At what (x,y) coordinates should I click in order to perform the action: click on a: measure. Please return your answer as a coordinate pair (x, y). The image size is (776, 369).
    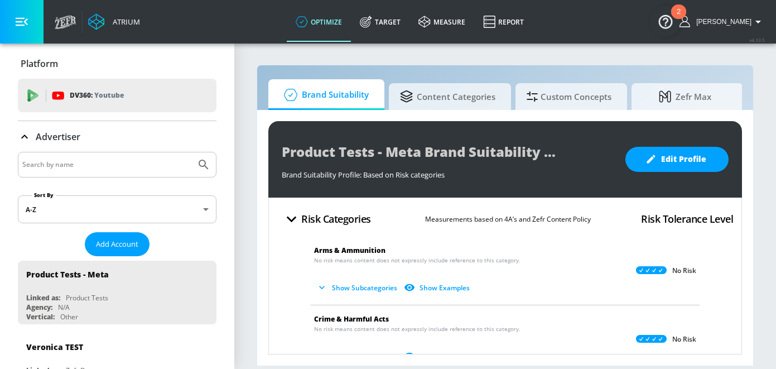
    Looking at the image, I should click on (442, 22).